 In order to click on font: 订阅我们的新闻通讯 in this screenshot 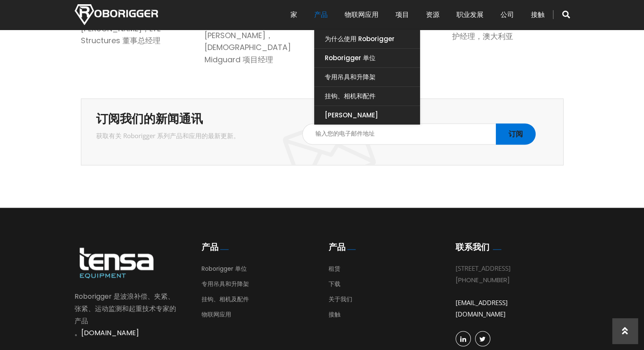, I will do `click(150, 118)`.